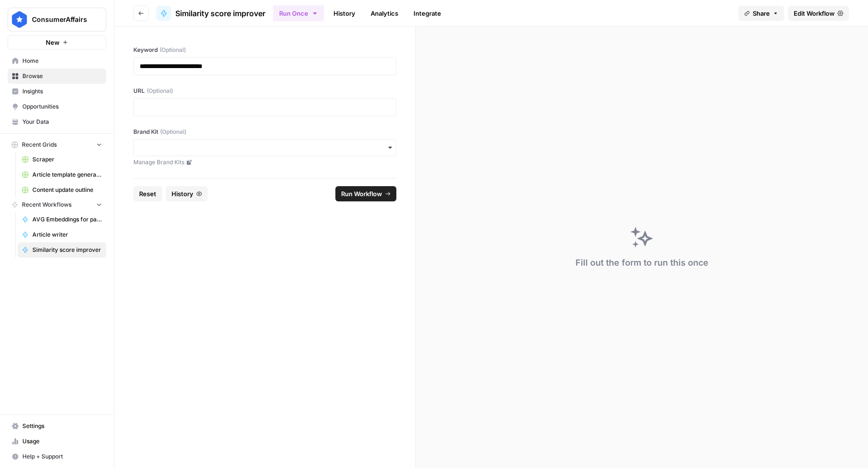  Describe the element at coordinates (39, 144) in the screenshot. I see `span: Recent Grids` at that location.